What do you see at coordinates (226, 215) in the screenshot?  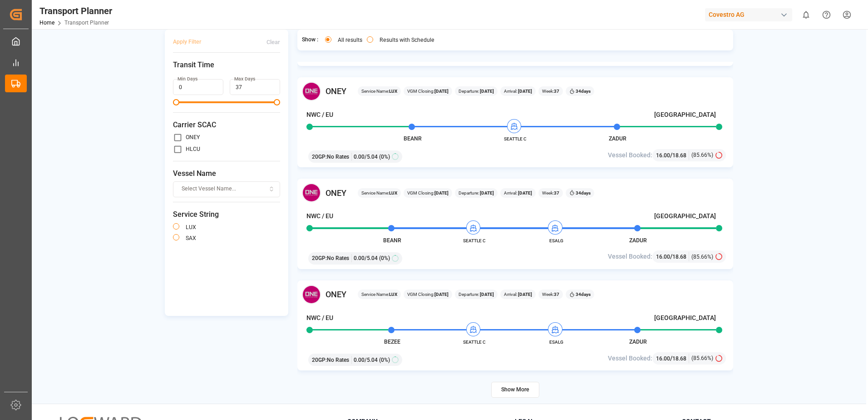 I see `span: Service String` at bounding box center [226, 215].